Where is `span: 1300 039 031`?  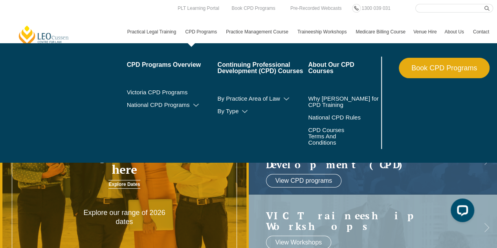 span: 1300 039 031 is located at coordinates (376, 8).